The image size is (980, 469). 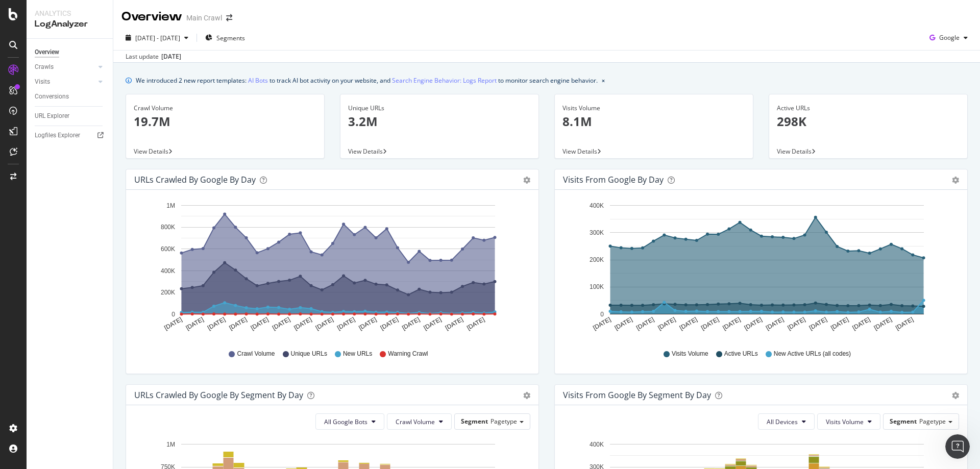 What do you see at coordinates (51, 97) in the screenshot?
I see `div: Conversions` at bounding box center [51, 97].